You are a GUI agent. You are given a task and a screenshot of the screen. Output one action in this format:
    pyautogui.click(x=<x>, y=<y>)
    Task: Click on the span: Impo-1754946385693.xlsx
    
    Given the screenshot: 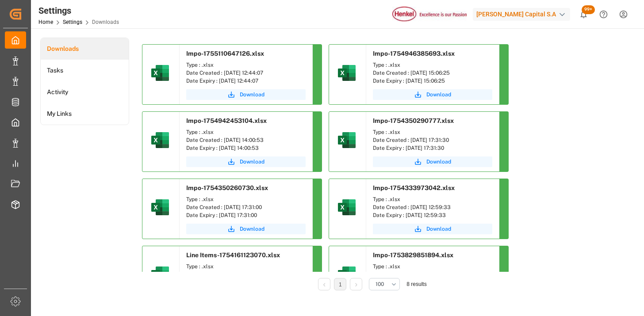 What is the action you would take?
    pyautogui.click(x=413, y=54)
    